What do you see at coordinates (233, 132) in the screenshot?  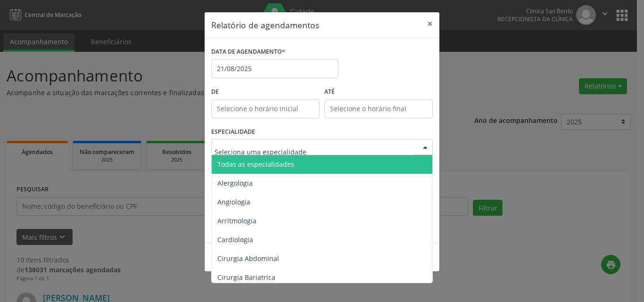 I see `label: ESPECIALIDADE` at bounding box center [233, 132].